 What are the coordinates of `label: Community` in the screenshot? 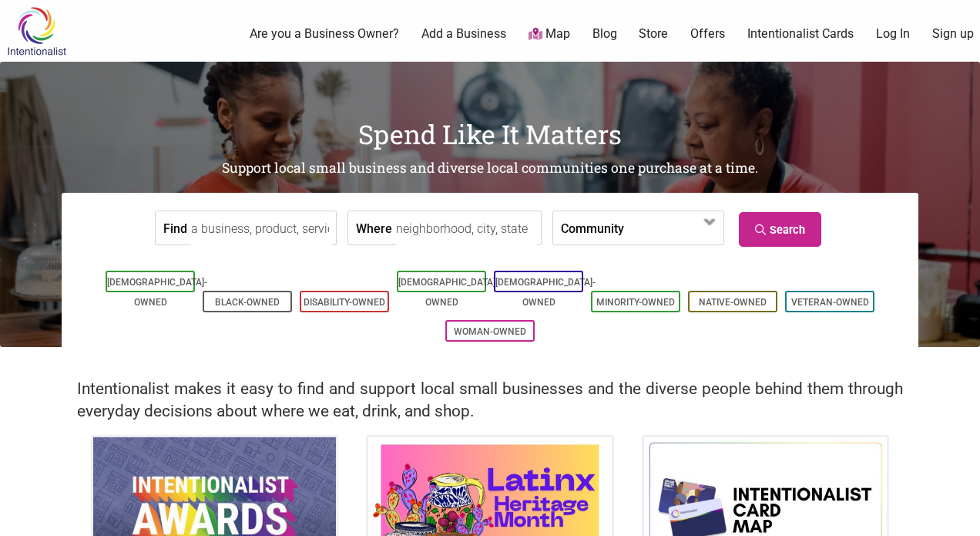 It's located at (593, 228).